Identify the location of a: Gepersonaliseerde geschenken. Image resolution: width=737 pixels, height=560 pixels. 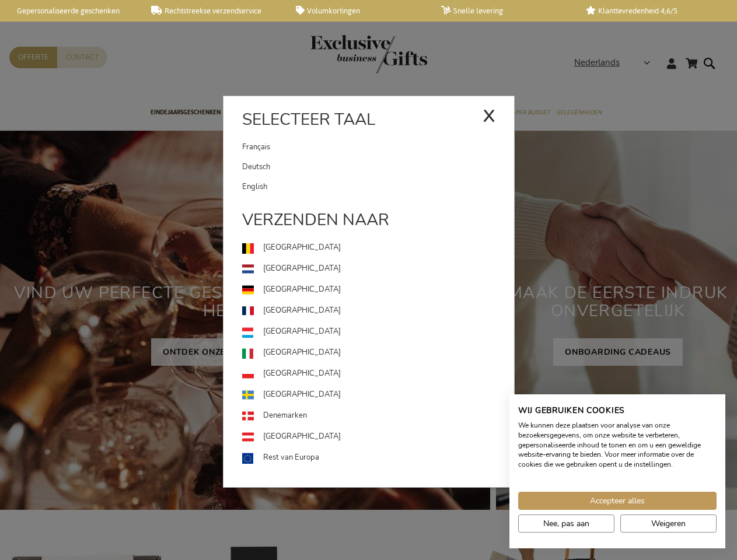
(69, 10).